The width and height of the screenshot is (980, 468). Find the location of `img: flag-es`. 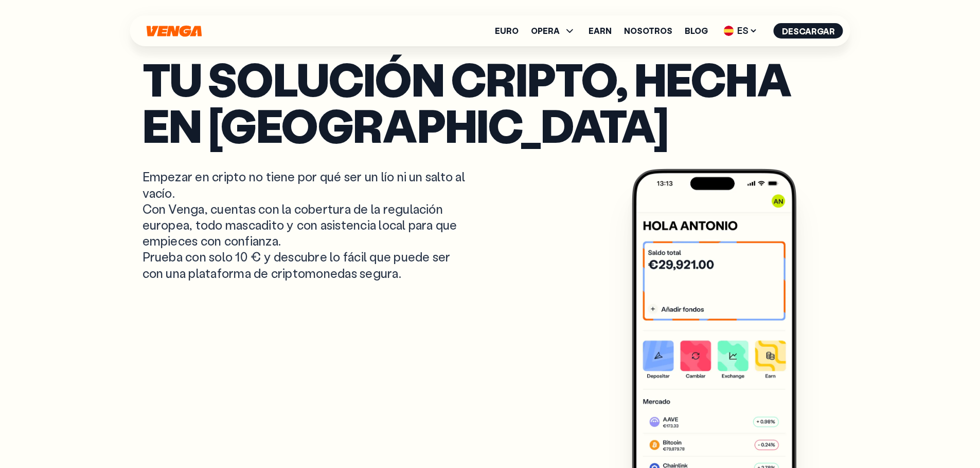

img: flag-es is located at coordinates (729, 31).